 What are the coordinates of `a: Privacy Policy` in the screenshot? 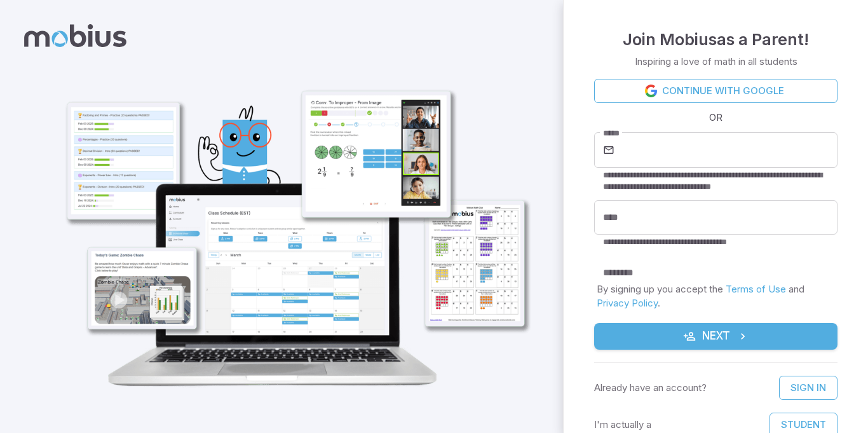 It's located at (627, 303).